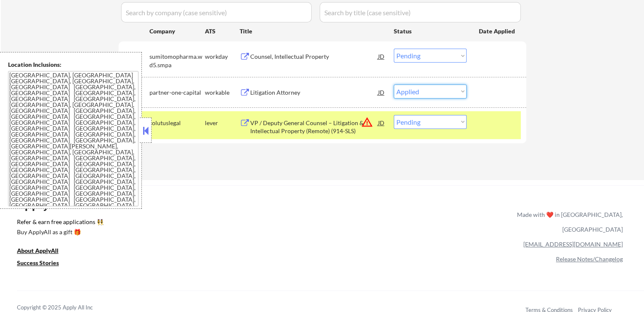 Image resolution: width=644 pixels, height=312 pixels. What do you see at coordinates (60, 232) in the screenshot?
I see `div: Buy ApplyAll as a gift 🎁` at bounding box center [60, 232].